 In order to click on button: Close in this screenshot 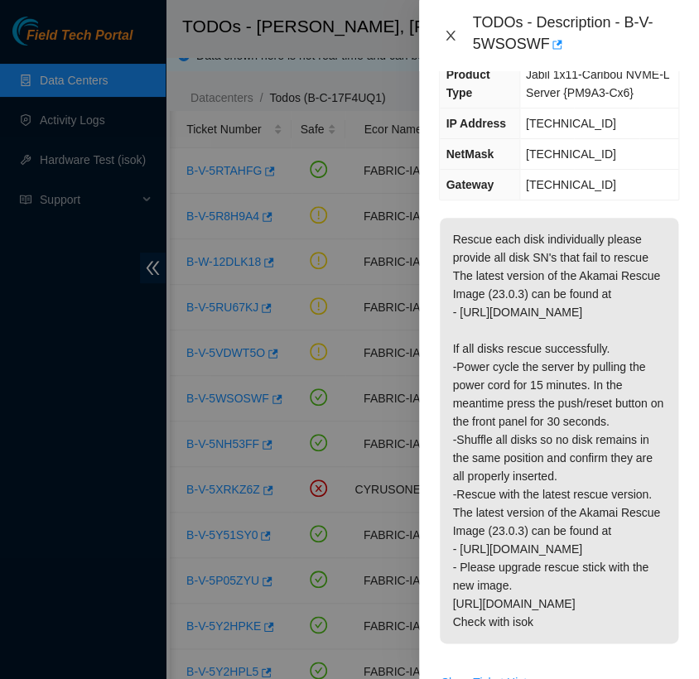, I will do `click(451, 36)`.